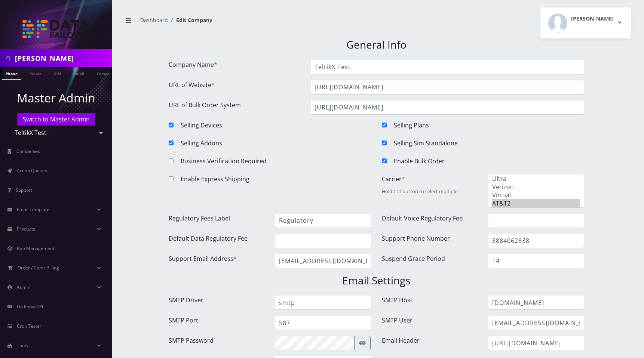 The image size is (644, 358). What do you see at coordinates (58, 73) in the screenshot?
I see `a: SIM` at bounding box center [58, 73].